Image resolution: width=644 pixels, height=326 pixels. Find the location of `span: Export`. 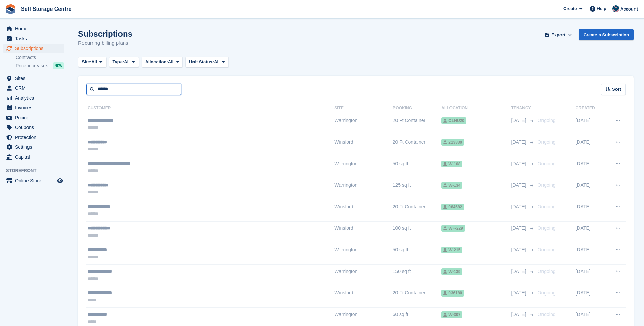

span: Export is located at coordinates (558, 35).